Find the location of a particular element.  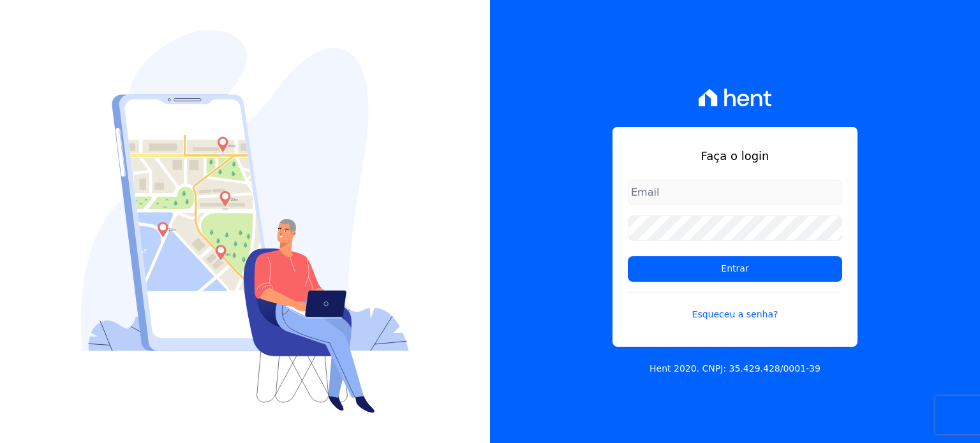

h1: Faça o login is located at coordinates (735, 156).